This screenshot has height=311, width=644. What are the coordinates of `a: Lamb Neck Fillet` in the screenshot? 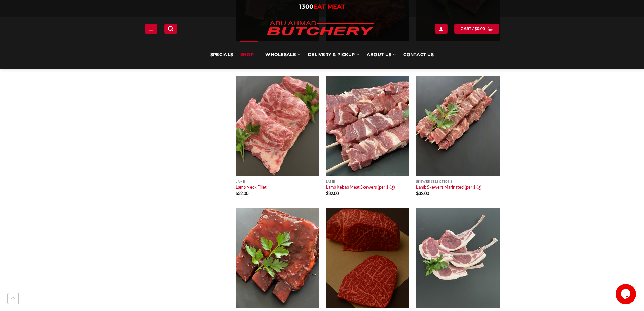 It's located at (251, 187).